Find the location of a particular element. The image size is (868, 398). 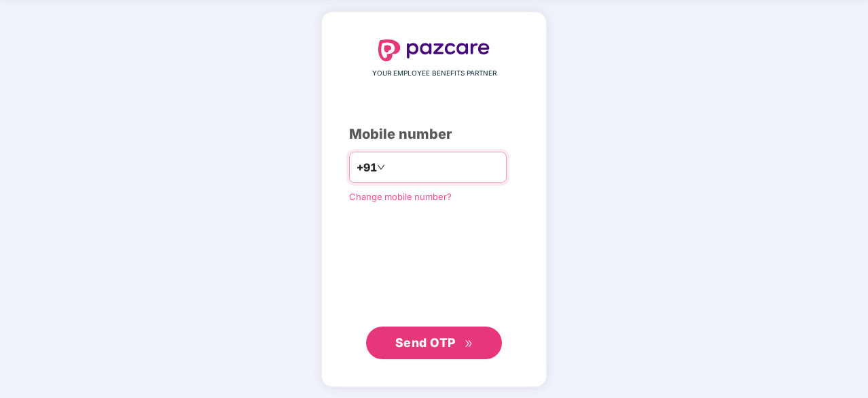

a: Change mobile number? is located at coordinates (400, 196).